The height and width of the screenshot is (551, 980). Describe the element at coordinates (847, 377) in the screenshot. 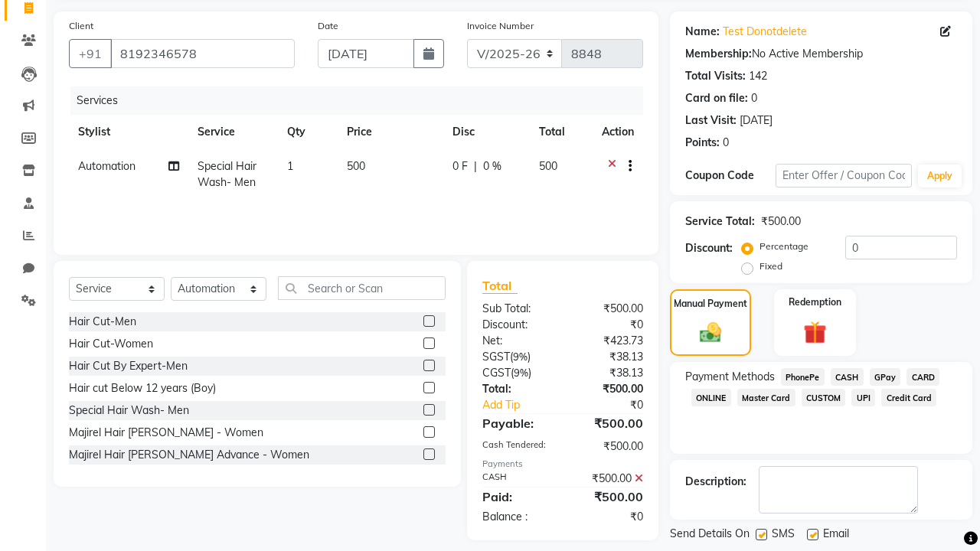

I see `span: CASH` at that location.